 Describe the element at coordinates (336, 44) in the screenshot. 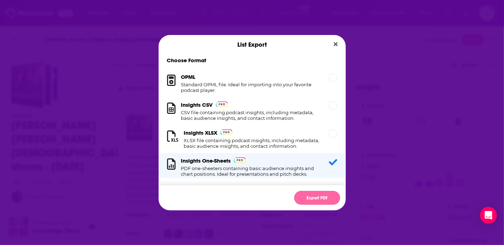

I see `button: Close` at that location.